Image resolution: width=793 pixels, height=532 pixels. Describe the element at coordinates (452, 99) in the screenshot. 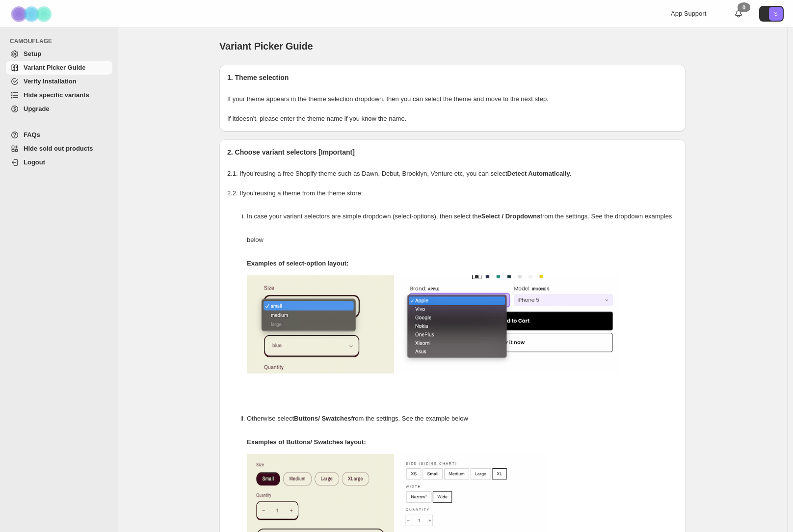

I see `p: If your theme appears in the theme selection dropdown, then you can select the theme and move to ...` at that location.